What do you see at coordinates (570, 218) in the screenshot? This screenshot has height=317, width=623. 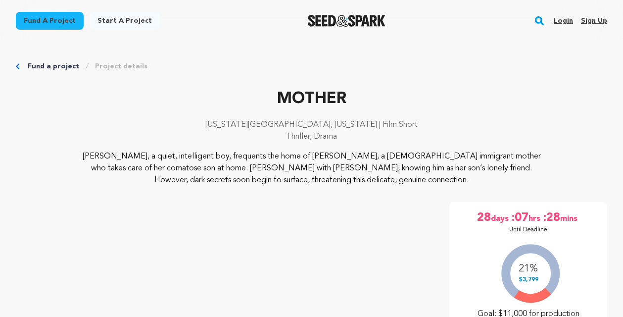 I see `span: mins` at bounding box center [570, 218].